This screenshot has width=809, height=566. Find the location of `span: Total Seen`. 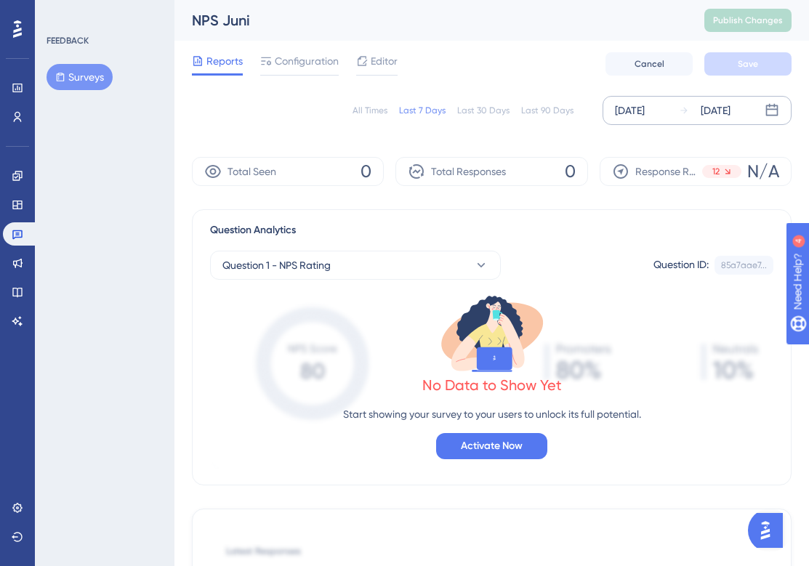

span: Total Seen is located at coordinates (252, 172).